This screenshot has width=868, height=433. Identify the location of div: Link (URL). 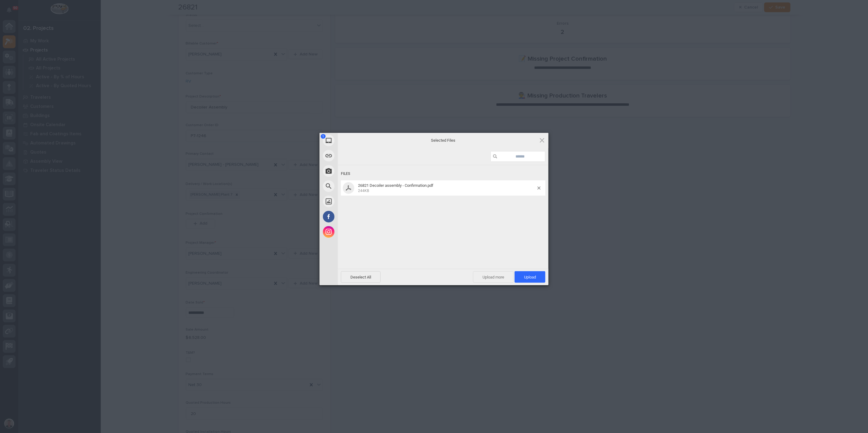
(356, 156).